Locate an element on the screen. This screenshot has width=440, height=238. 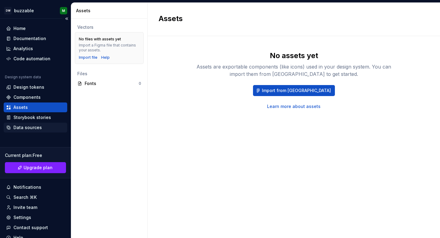
button: Contact support is located at coordinates (35, 227).